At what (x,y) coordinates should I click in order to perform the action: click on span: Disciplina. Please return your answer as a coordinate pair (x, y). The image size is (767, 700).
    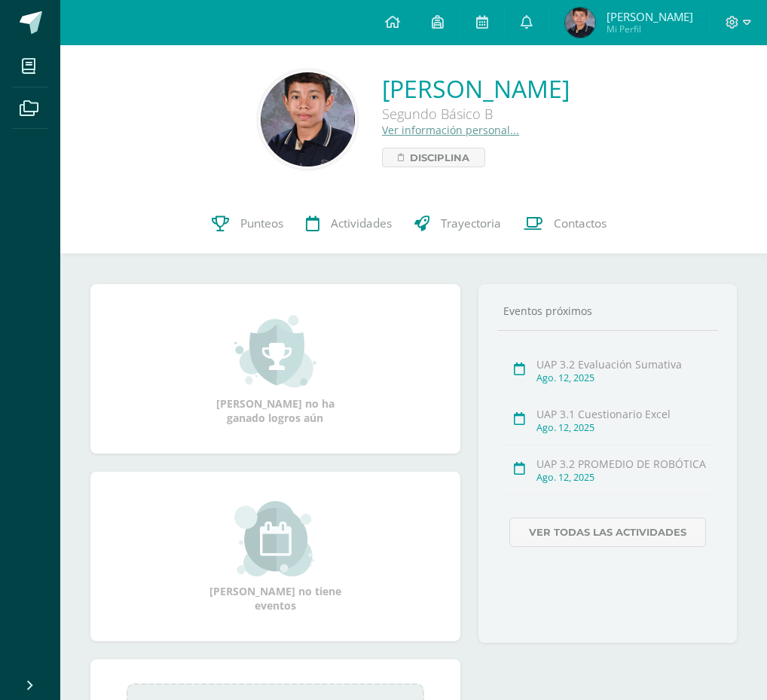
    Looking at the image, I should click on (440, 157).